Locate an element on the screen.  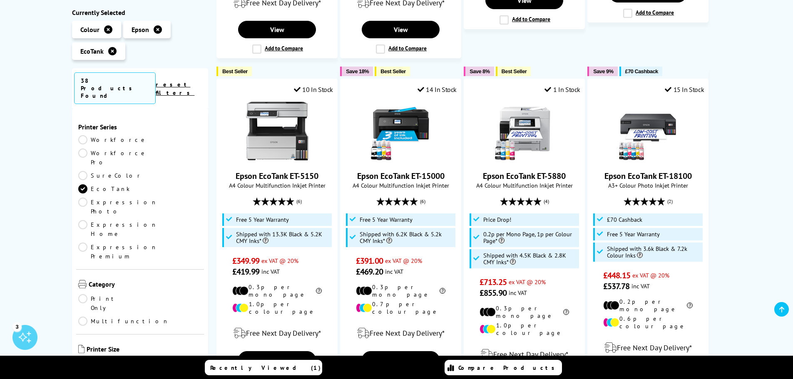
a: Expression Premium is located at coordinates (118, 252).